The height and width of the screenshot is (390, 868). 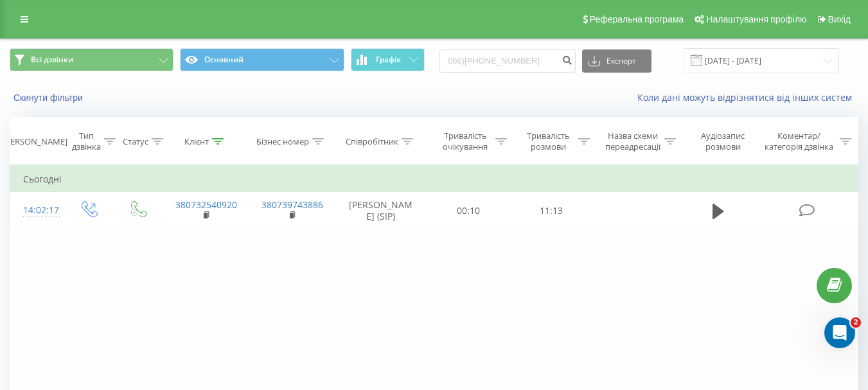 I want to click on div: Статус, so click(x=135, y=142).